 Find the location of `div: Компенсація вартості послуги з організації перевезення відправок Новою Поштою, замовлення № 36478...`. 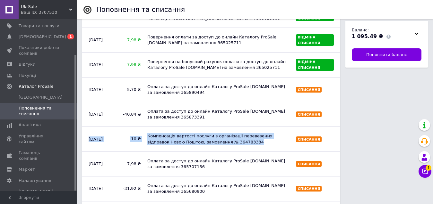

div: Компенсація вартості послуги з організації перевезення відправок Новою Поштою, замовлення № 36478... is located at coordinates (218, 139).